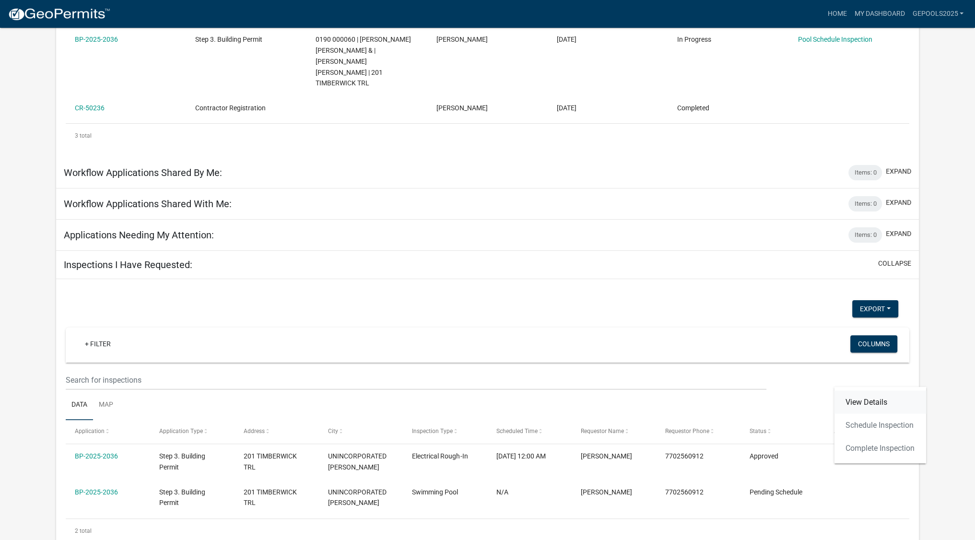 This screenshot has height=540, width=975. I want to click on input: Search for inspections, so click(416, 380).